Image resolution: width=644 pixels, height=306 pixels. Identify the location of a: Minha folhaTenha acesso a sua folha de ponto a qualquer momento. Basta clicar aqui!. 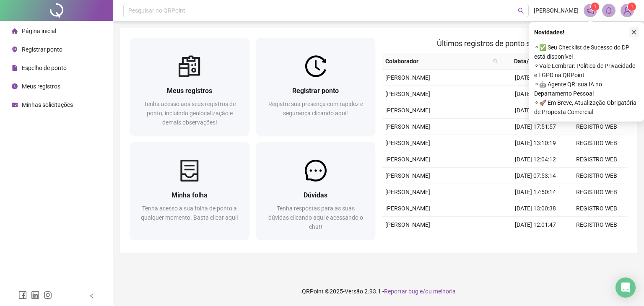
(189, 191).